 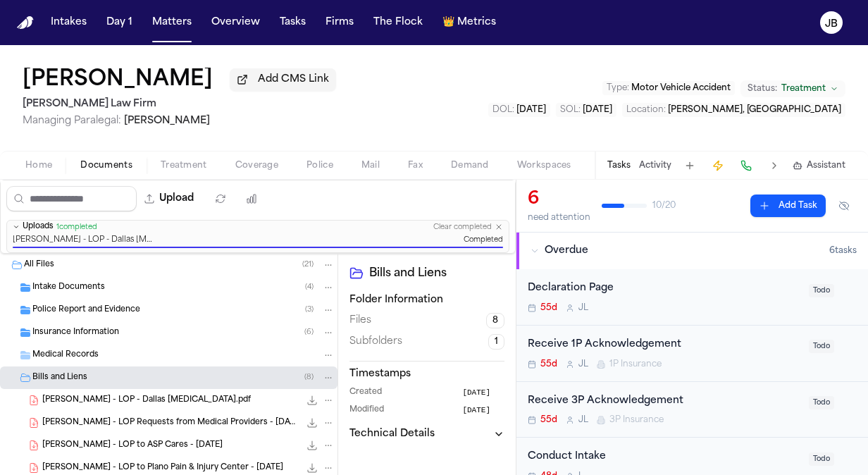 What do you see at coordinates (340, 23) in the screenshot?
I see `button: Firms` at bounding box center [340, 23].